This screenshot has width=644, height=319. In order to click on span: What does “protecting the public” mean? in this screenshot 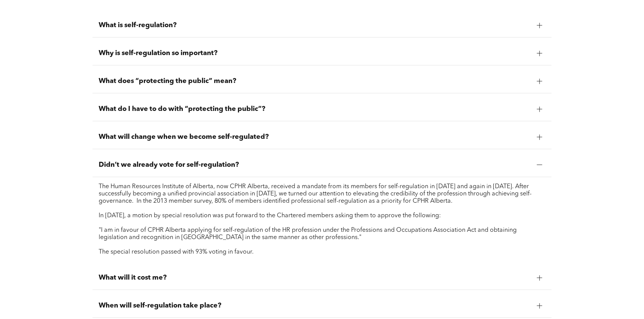, I will do `click(315, 81)`.